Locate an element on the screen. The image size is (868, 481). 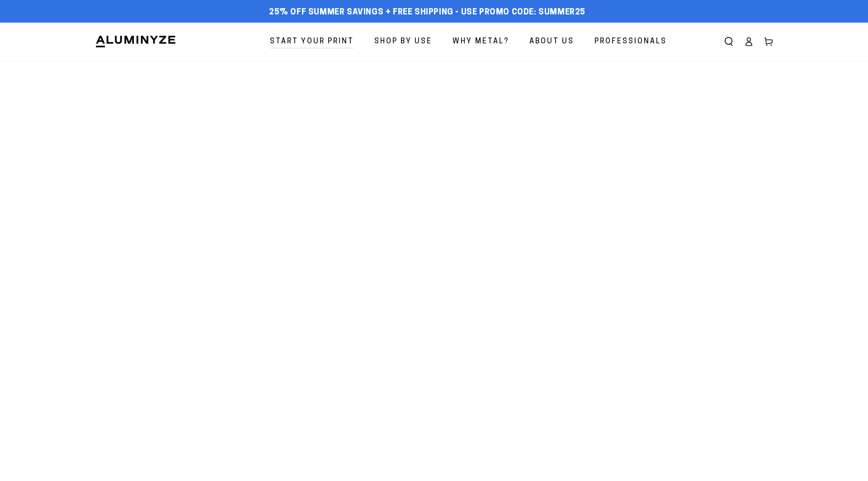
a: Professionals is located at coordinates (631, 42).